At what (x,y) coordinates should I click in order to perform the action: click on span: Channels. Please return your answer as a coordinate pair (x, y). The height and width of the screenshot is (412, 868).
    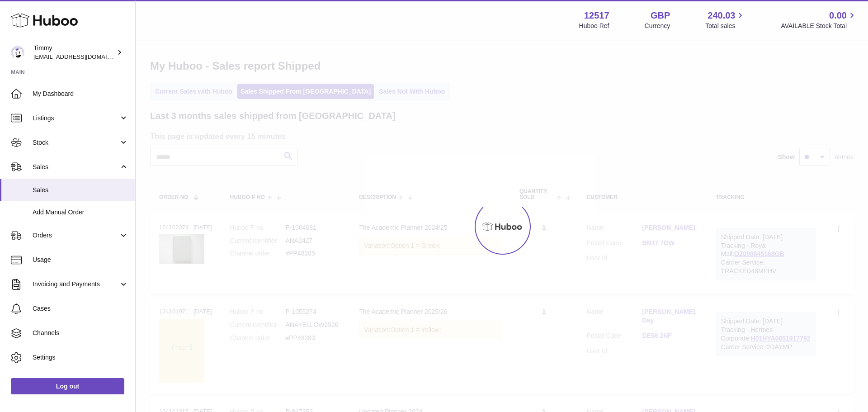
    Looking at the image, I should click on (80, 333).